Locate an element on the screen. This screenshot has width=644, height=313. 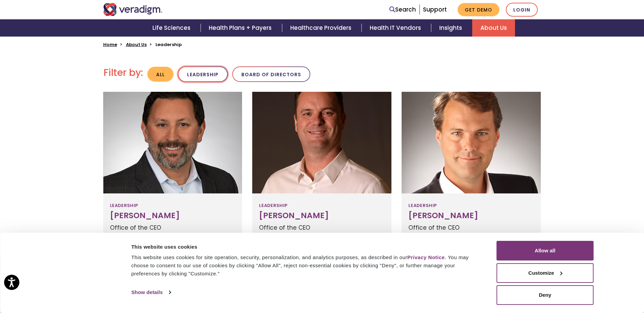
div: This website uses cookies for site operation, security, personalization, and analytics purposes, ... is located at coordinates (306, 266).